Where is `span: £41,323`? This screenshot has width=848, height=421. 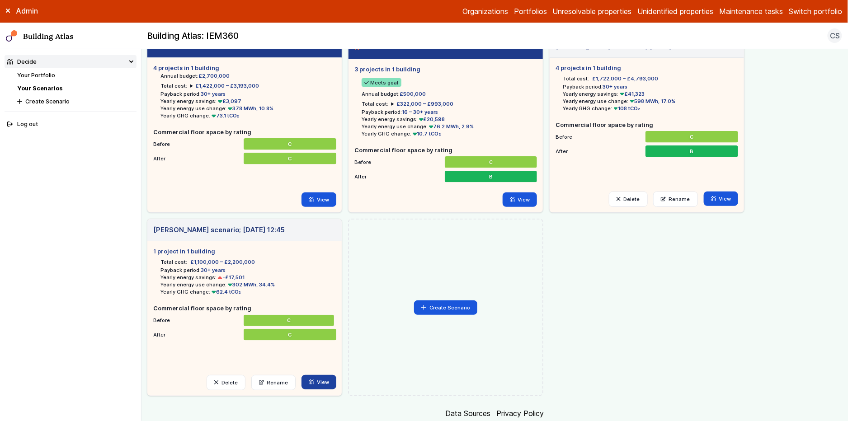 span: £41,323 is located at coordinates (632, 94).